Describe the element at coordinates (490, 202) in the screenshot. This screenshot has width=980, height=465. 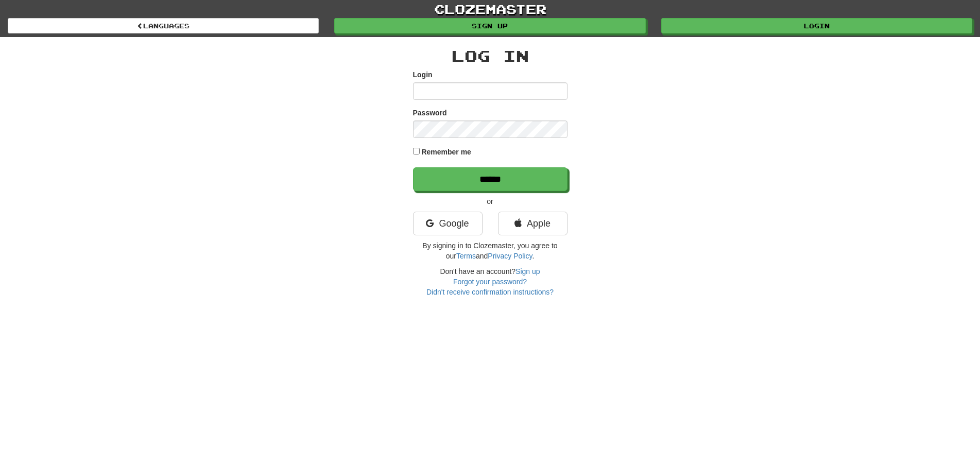
I see `p: or` at that location.